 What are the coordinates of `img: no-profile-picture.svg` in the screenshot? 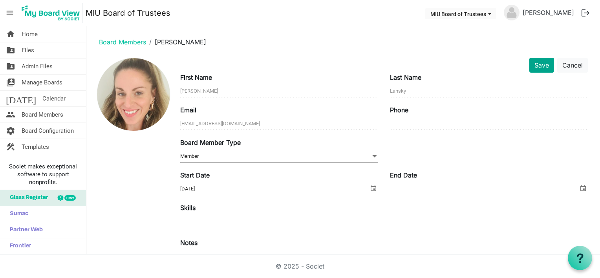 It's located at (512, 13).